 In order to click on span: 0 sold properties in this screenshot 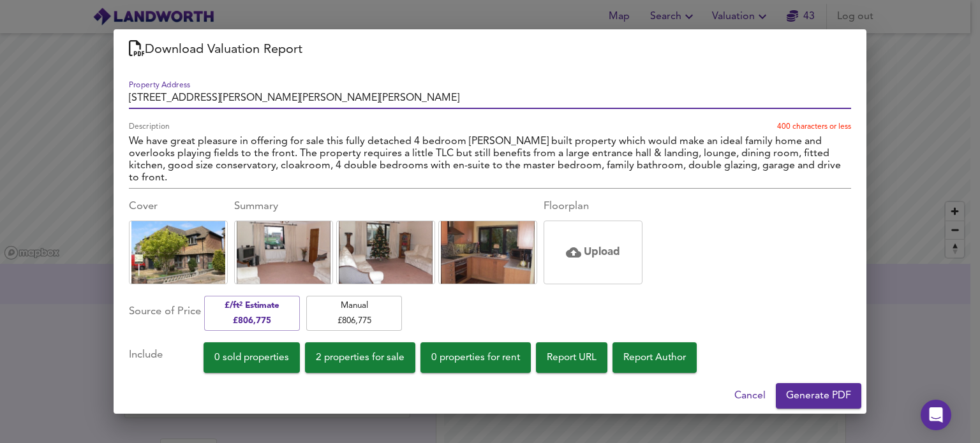, I will do `click(251, 357)`.